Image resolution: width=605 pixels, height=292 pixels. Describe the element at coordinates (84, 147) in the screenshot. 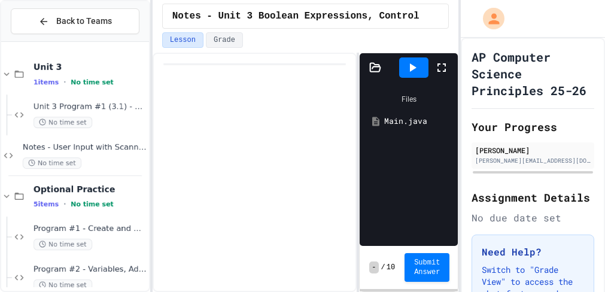

I see `span: Notes - User Input with Scanner Object` at that location.